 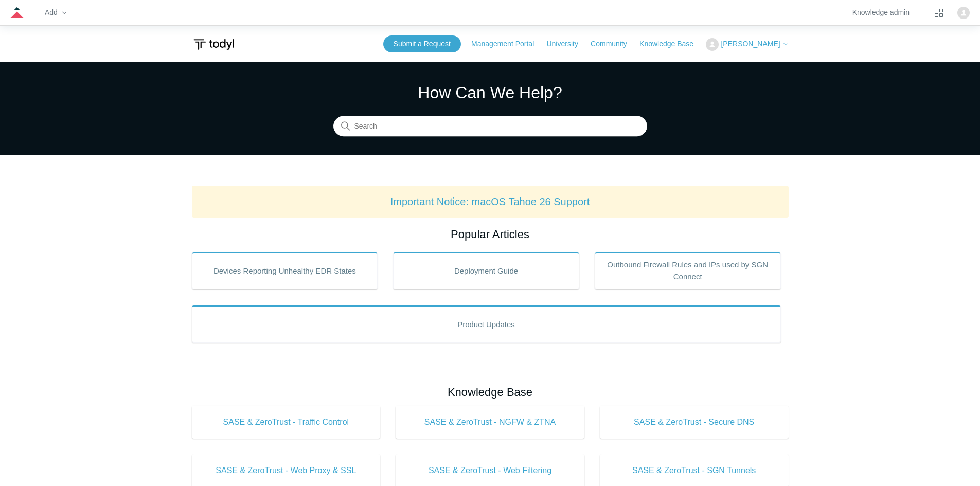 I want to click on a: Management Portal, so click(x=508, y=44).